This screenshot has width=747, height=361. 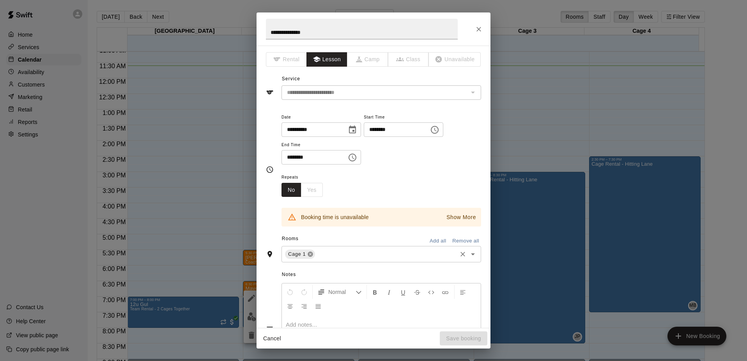 I want to click on div: The service of an existing booking cannot be changed, so click(x=381, y=92).